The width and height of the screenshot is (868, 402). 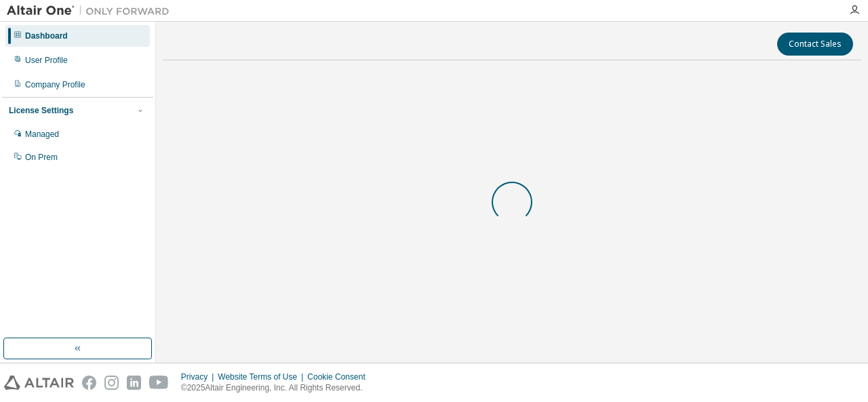 What do you see at coordinates (55, 85) in the screenshot?
I see `div: Company Profile` at bounding box center [55, 85].